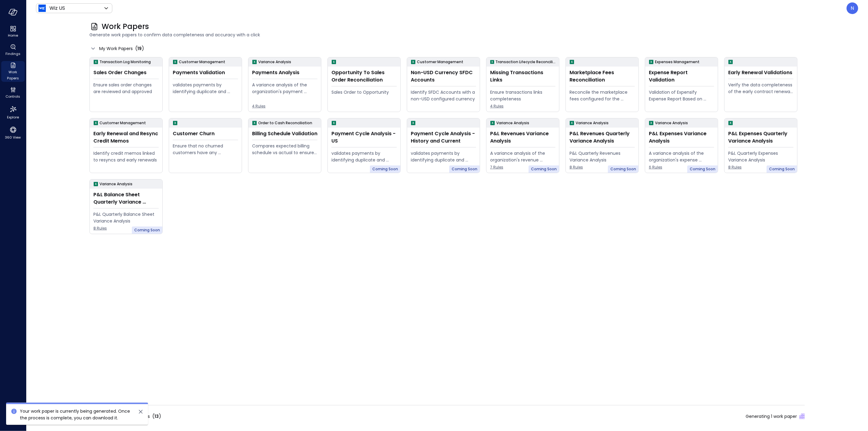 The height and width of the screenshot is (431, 868). What do you see at coordinates (603, 95) in the screenshot?
I see `div: Reconcile the marketplace fees configured for the Opportunity to the actual fees being paid` at bounding box center [603, 95].